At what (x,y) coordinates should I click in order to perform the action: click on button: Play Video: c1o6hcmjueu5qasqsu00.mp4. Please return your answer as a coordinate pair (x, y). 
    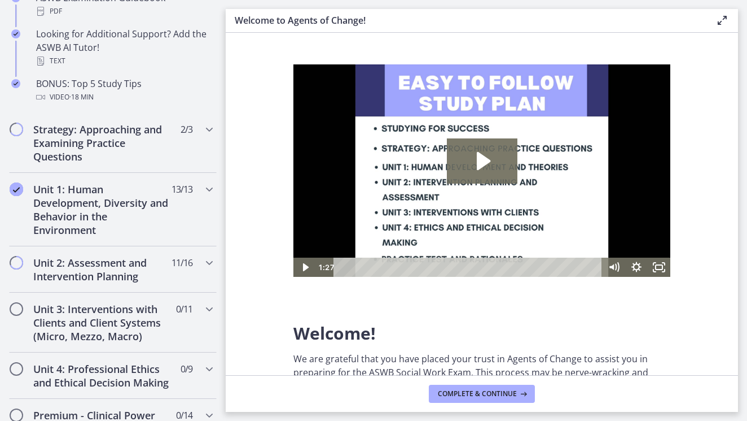
    Looking at the image, I should click on (189, 97).